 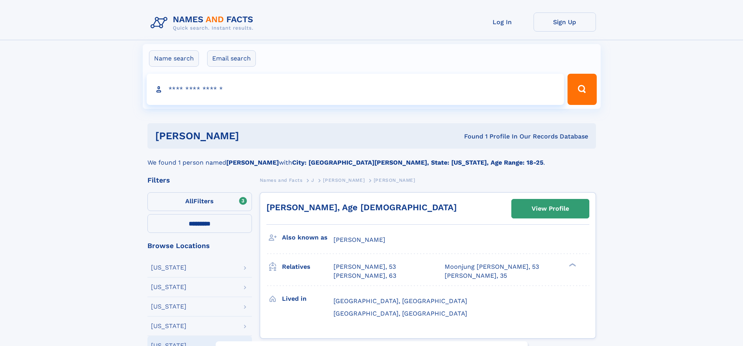 I want to click on a: View Profile, so click(x=550, y=209).